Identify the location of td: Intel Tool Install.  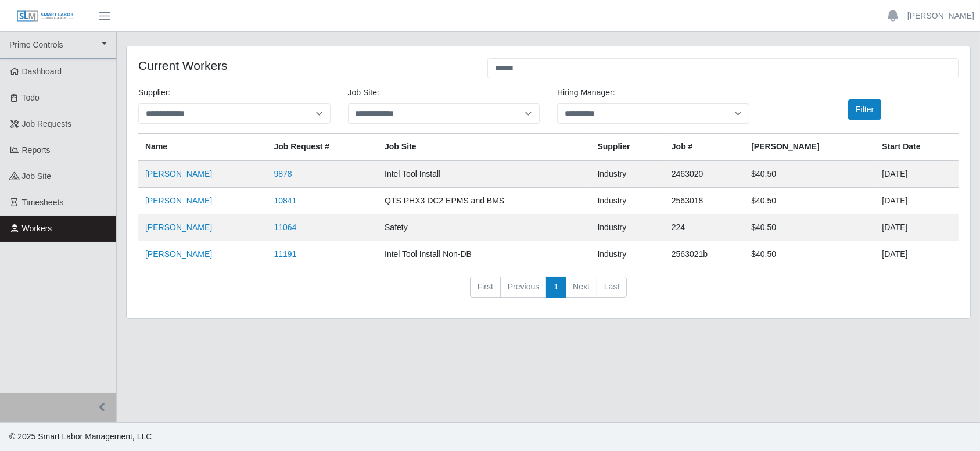
(484, 174).